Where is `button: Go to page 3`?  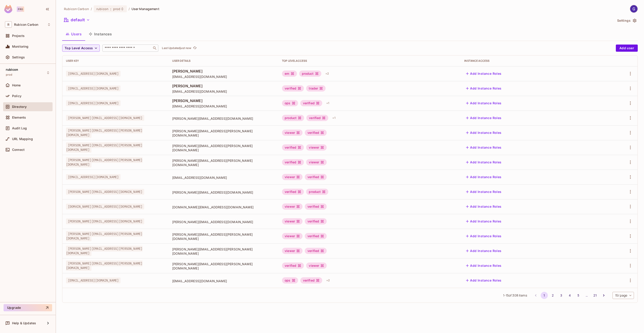
button: Go to page 3 is located at coordinates (561, 295).